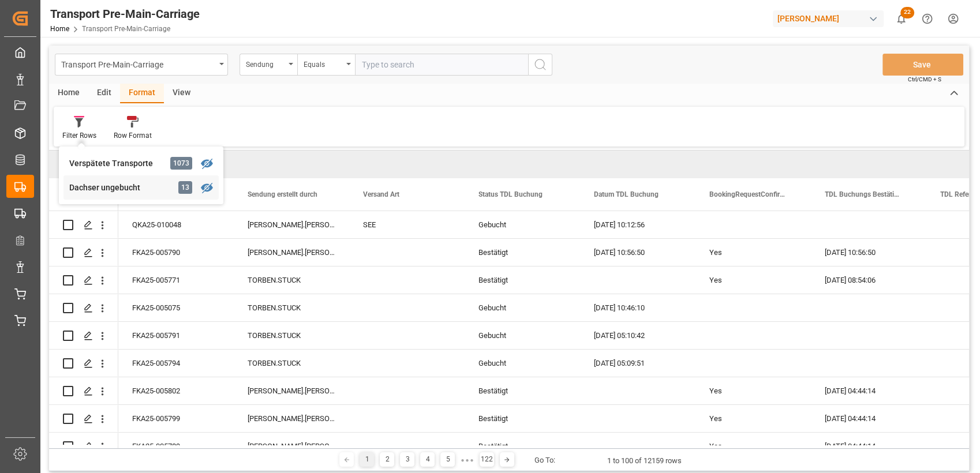 Image resolution: width=980 pixels, height=473 pixels. Describe the element at coordinates (133, 136) in the screenshot. I see `div: Row Format` at that location.